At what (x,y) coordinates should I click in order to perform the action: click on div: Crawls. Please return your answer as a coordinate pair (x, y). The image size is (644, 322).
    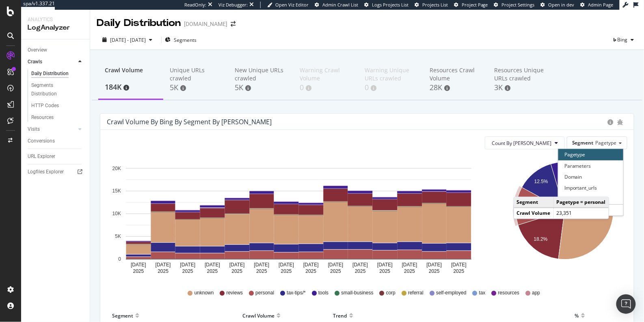
    Looking at the image, I should click on (35, 62).